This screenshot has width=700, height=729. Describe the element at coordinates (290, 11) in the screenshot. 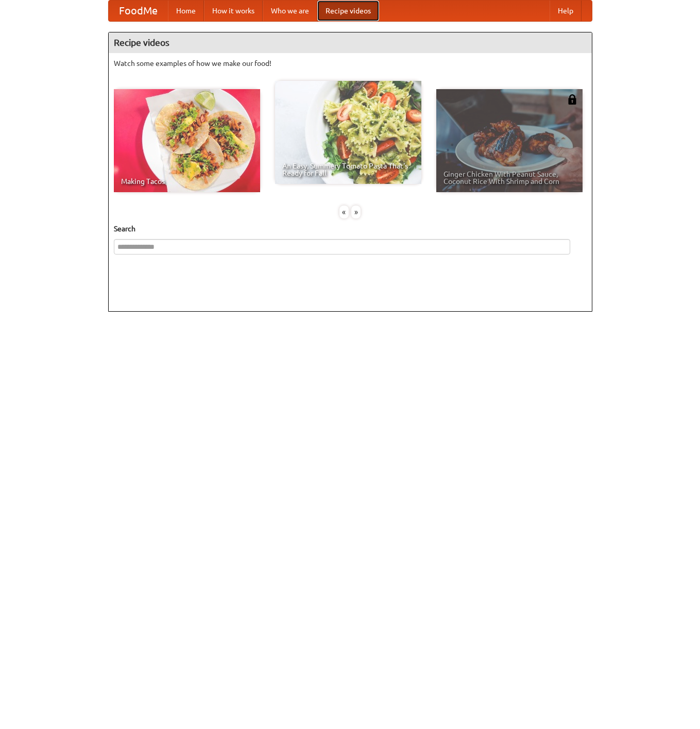

I see `a: Who we are` at that location.